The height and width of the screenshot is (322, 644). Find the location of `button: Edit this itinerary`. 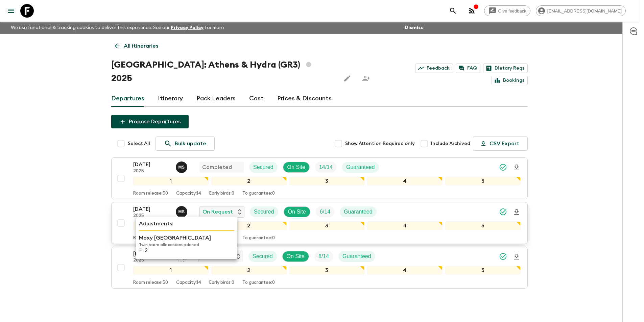

button: Edit this itinerary is located at coordinates (347, 78).